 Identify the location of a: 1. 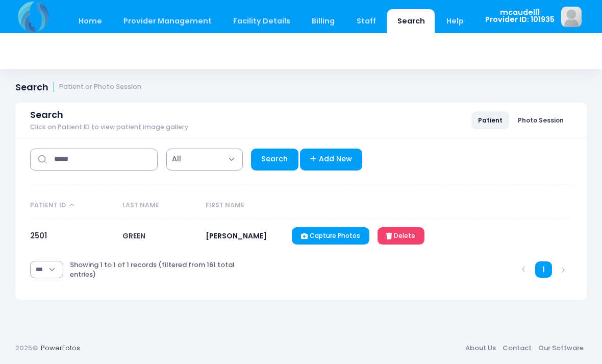
(543, 269).